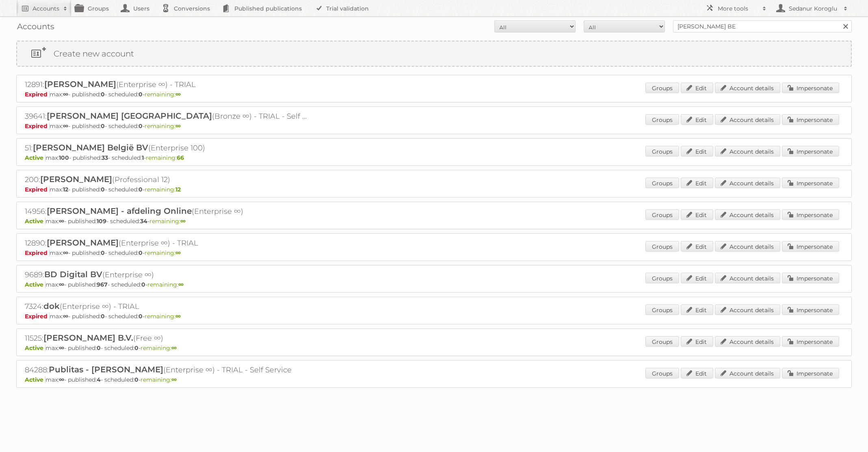 This screenshot has width=868, height=452. Describe the element at coordinates (46, 8) in the screenshot. I see `h2: Accounts` at that location.